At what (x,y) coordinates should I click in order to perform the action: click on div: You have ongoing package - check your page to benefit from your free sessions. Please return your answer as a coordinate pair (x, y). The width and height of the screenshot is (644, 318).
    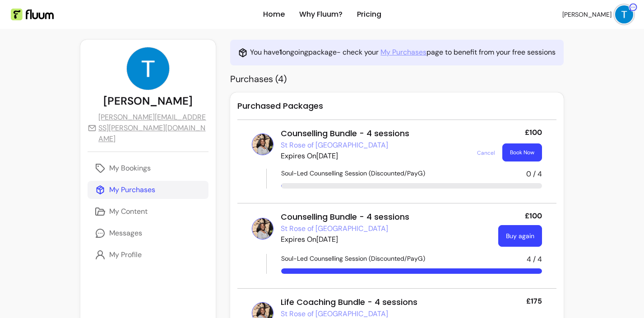
    Looking at the image, I should click on (396, 52).